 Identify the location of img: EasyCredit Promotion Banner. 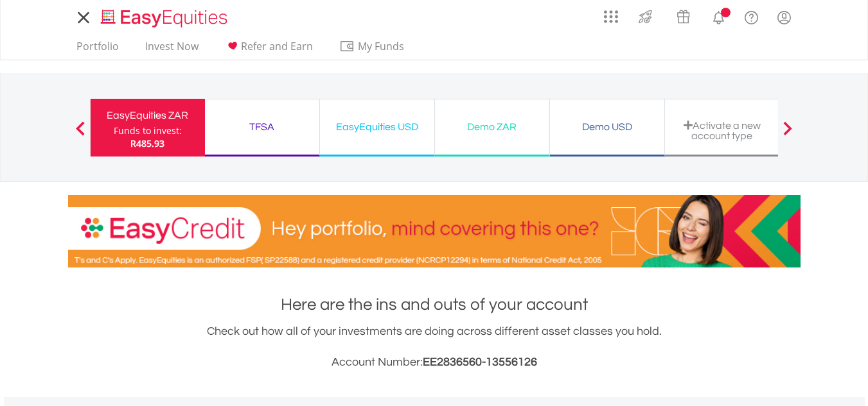
(434, 231).